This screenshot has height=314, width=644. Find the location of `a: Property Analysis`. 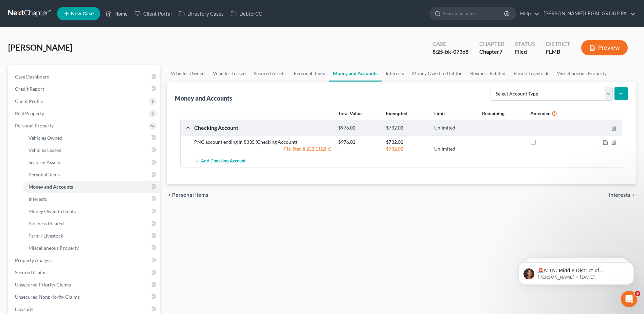

a: Property Analysis is located at coordinates (85, 260).